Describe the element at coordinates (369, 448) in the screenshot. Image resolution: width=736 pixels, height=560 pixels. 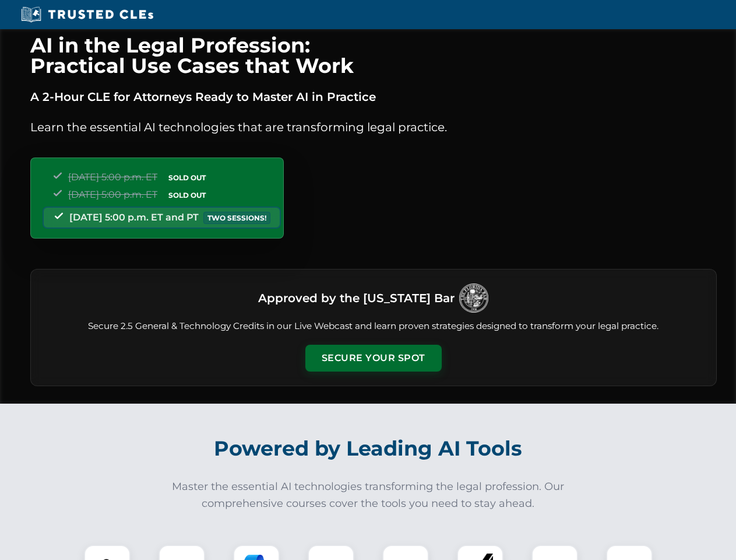
I see `h2: Powered by Leading AI Tools` at that location.